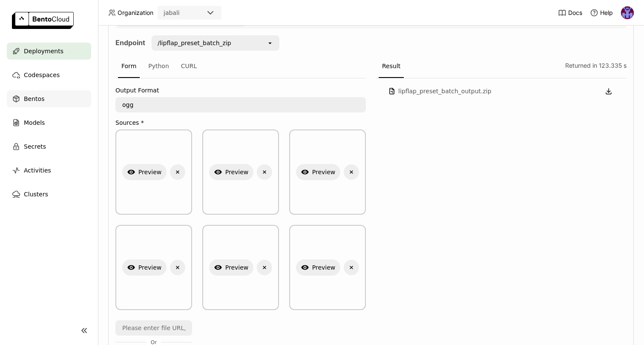  What do you see at coordinates (49, 146) in the screenshot?
I see `a: Secrets` at bounding box center [49, 146].